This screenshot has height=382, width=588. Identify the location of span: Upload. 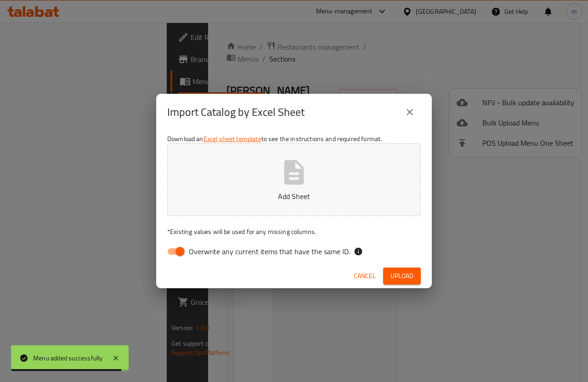
(402, 276).